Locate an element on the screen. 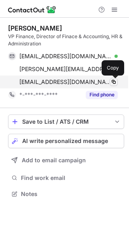 This screenshot has height=241, width=129. span: Notes is located at coordinates (71, 194).